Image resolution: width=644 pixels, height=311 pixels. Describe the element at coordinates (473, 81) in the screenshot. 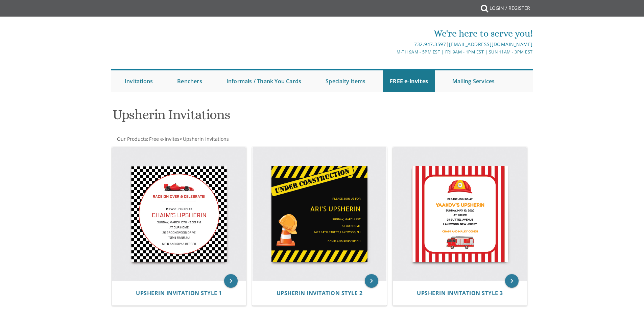

I see `a: Mailing Services` at that location.